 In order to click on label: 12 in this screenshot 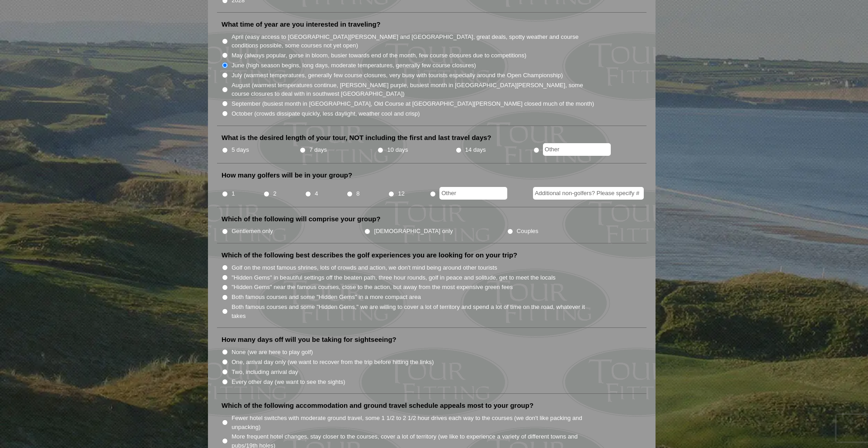, I will do `click(401, 194)`.